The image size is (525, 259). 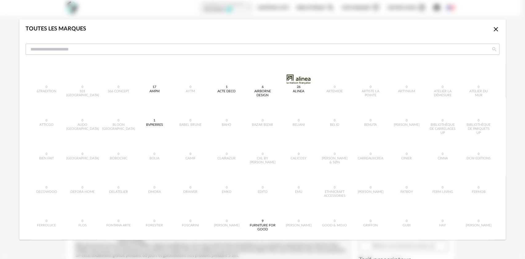 What do you see at coordinates (154, 125) in the screenshot?
I see `div: BVpierres` at bounding box center [154, 125].